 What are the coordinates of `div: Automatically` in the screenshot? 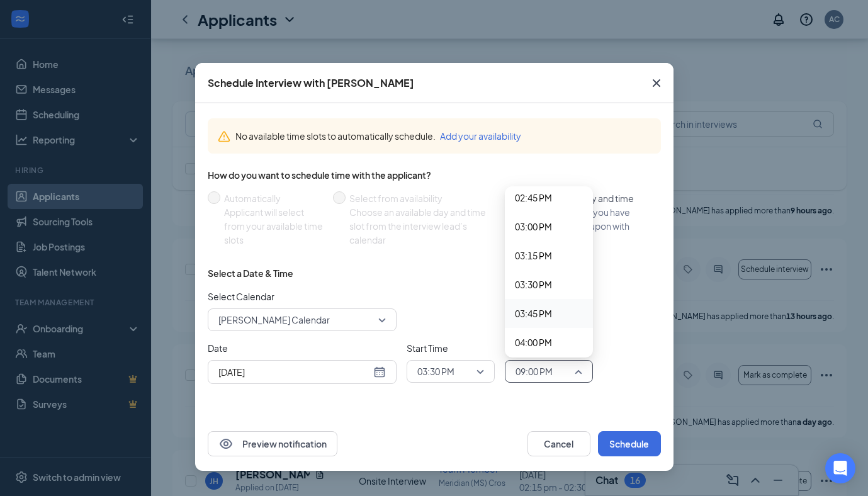 It's located at (273, 198).